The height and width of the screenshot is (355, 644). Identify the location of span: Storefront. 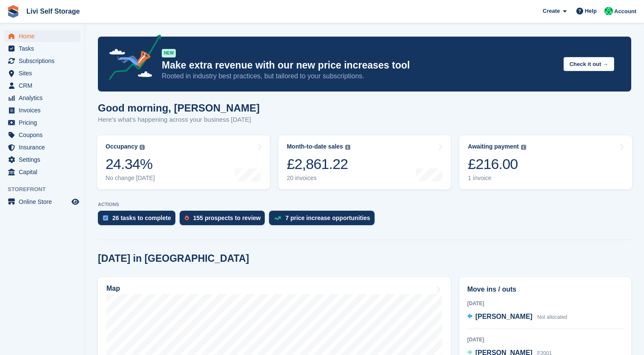
(46, 190).